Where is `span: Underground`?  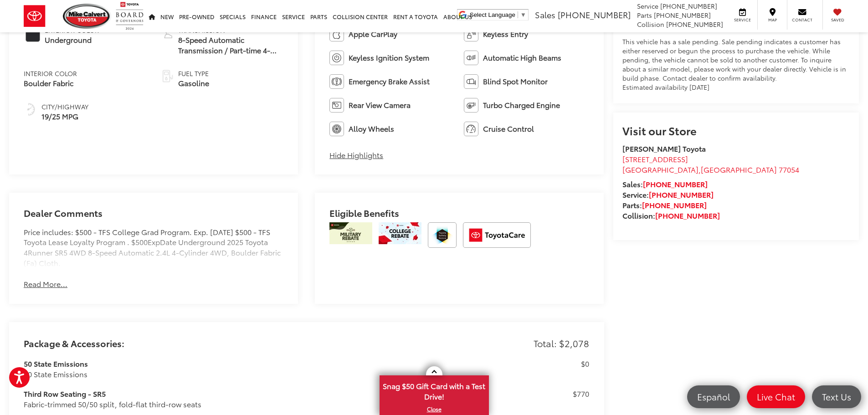 span: Underground is located at coordinates (71, 40).